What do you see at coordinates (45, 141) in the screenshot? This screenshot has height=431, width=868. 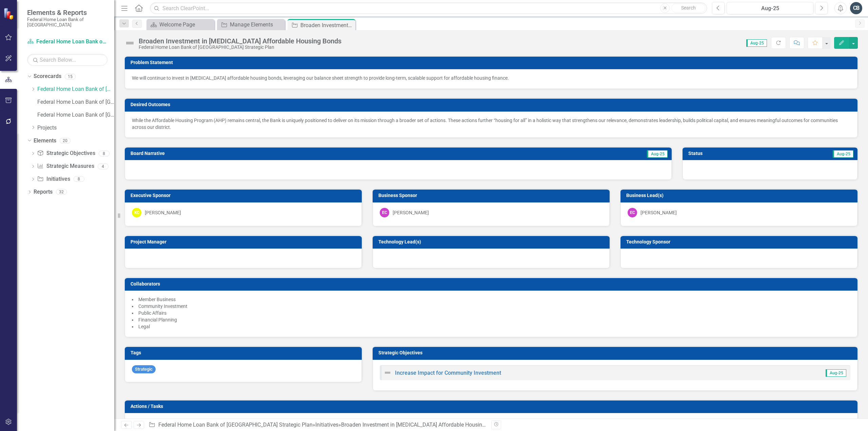 I see `a: Elements` at bounding box center [45, 141].